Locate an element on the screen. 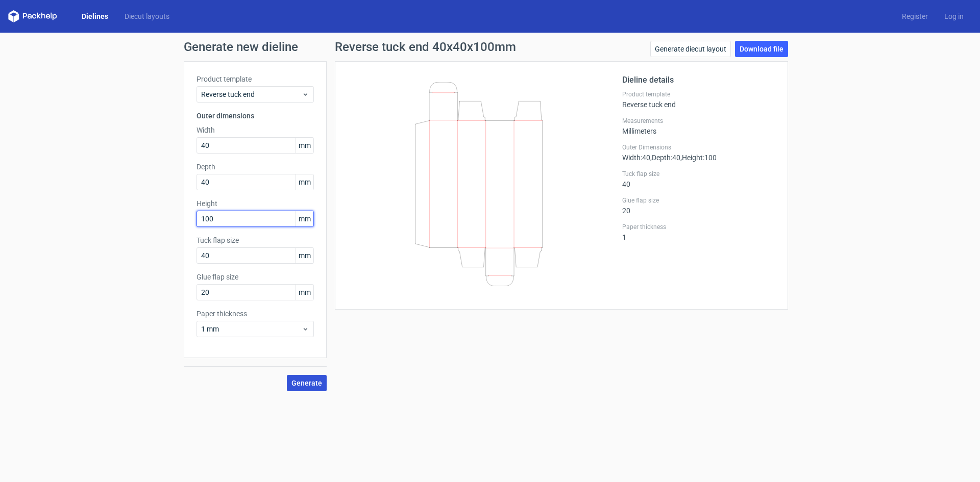 The height and width of the screenshot is (482, 980). a: Log in is located at coordinates (954, 16).